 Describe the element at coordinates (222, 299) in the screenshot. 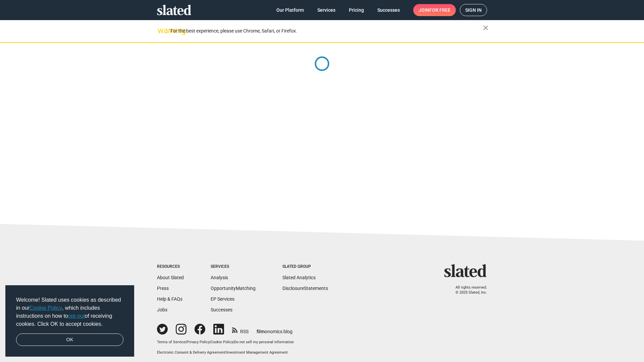

I see `a: EP Services` at that location.